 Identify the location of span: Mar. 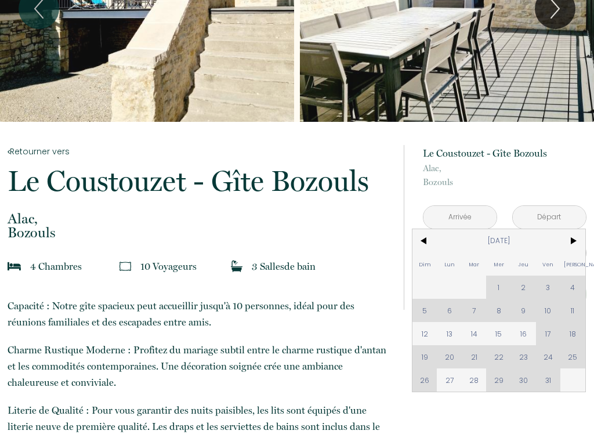
(474, 264).